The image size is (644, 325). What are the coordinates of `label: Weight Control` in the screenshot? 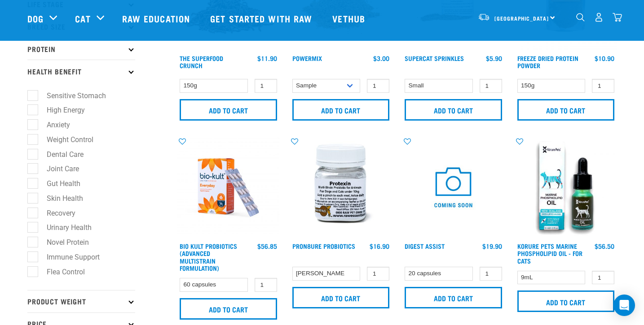 It's located at (65, 139).